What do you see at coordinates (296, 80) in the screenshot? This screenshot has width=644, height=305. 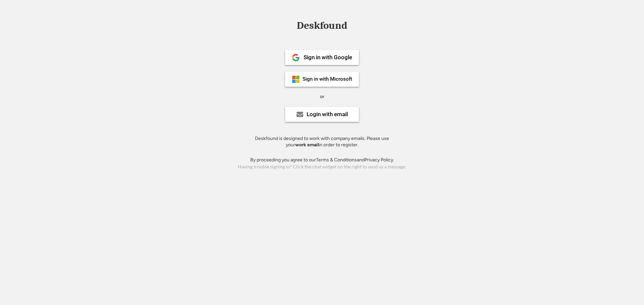 I see `img: ms-symbollockup_mssymbol_19.png` at bounding box center [296, 80].